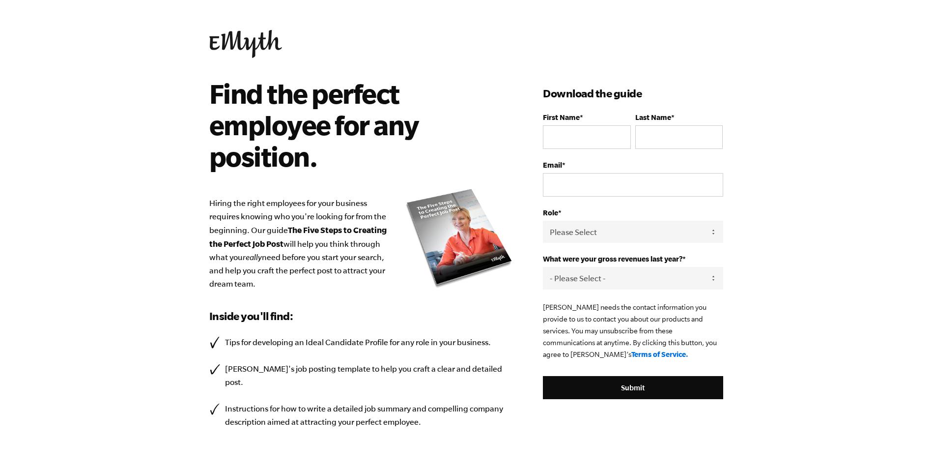  Describe the element at coordinates (460, 238) in the screenshot. I see `img: find-the-right-candidate-for-job-template` at that location.